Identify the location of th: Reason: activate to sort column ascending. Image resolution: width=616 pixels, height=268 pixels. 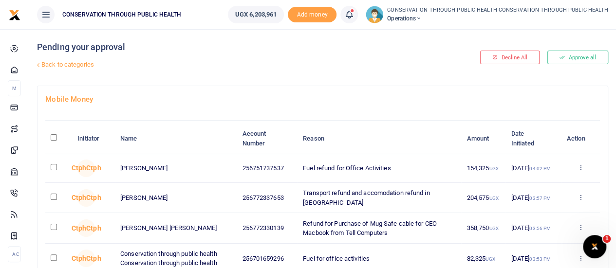
(379, 139).